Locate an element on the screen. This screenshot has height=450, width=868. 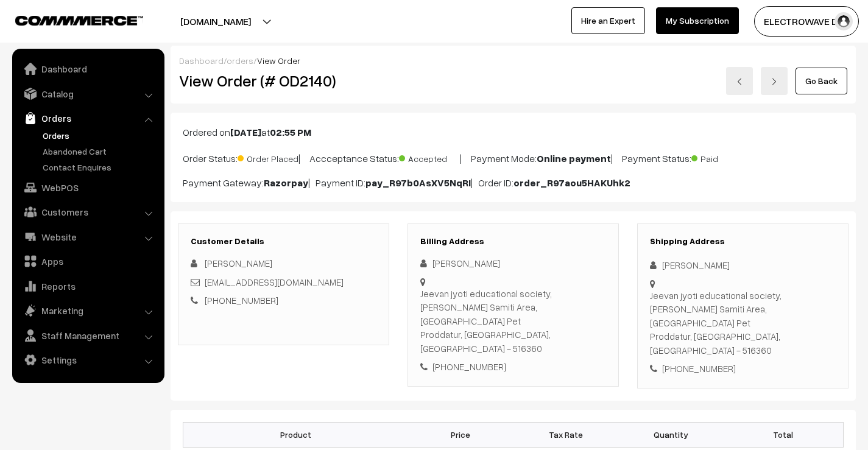
span: Order Placed is located at coordinates (268, 157).